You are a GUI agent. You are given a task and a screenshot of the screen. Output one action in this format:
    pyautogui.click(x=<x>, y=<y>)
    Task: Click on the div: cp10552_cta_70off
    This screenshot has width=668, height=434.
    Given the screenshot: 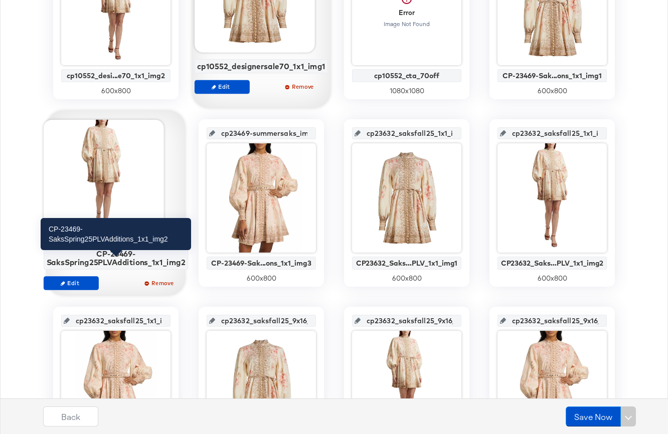 What is the action you would take?
    pyautogui.click(x=407, y=76)
    